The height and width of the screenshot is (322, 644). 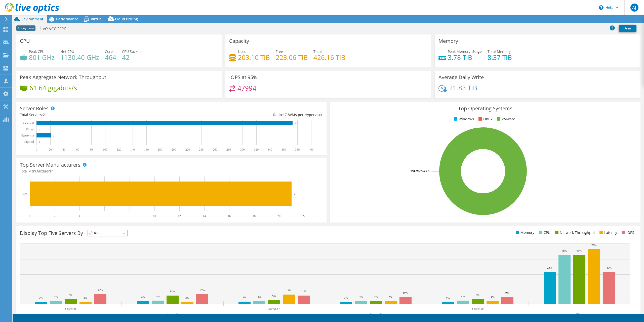 I want to click on span: Performance, so click(x=67, y=19).